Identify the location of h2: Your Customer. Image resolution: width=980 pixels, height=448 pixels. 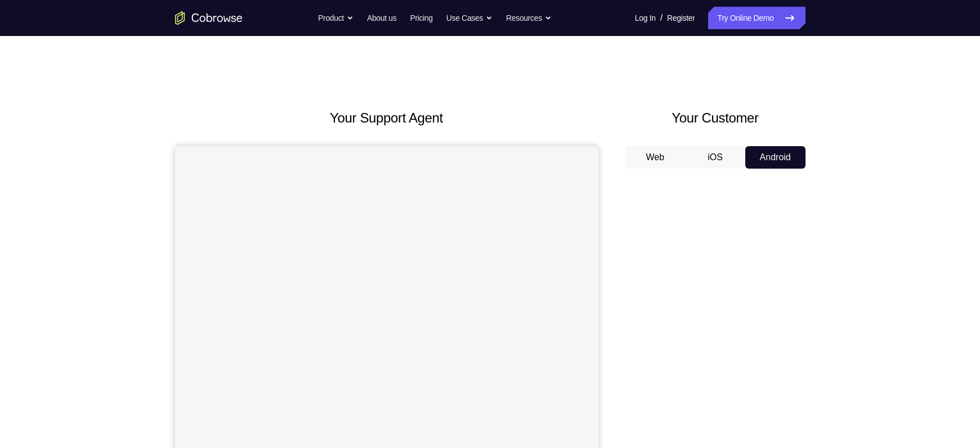
(715, 118).